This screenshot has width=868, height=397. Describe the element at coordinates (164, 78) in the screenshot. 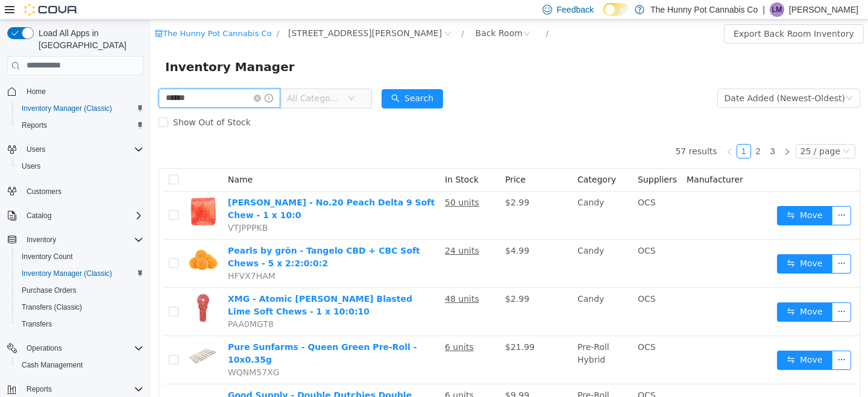

I see `span: All Categories` at that location.